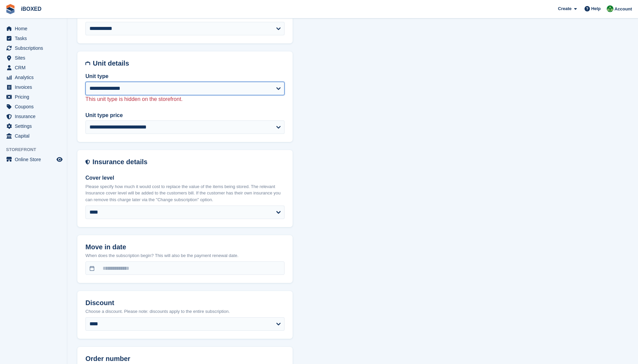 This screenshot has height=364, width=638. Describe the element at coordinates (185, 255) in the screenshot. I see `p: When does the subscription begin? This will also be the payment renewal date.` at that location.